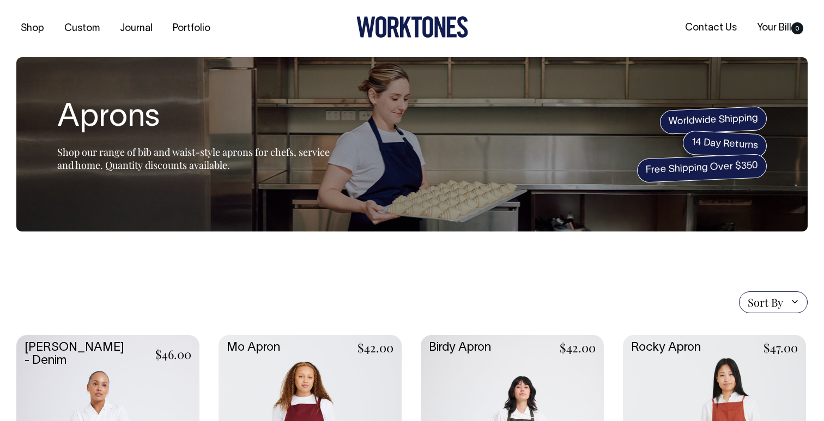  What do you see at coordinates (194, 118) in the screenshot?
I see `h1: Aprons` at bounding box center [194, 118].